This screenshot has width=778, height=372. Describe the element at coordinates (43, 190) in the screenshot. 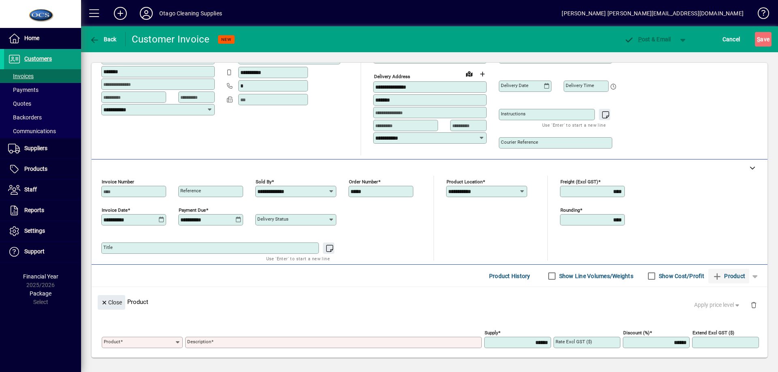

I see `a: Staff` at that location.